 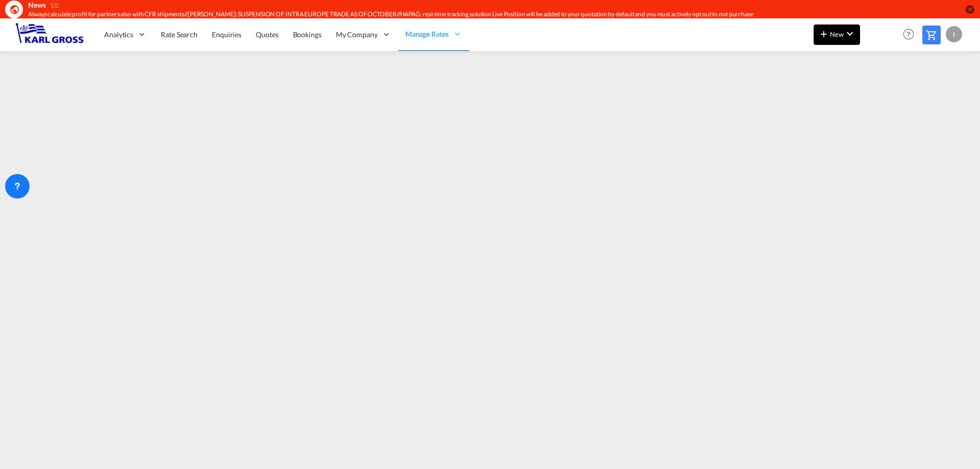 I want to click on span: Analytics, so click(x=118, y=35).